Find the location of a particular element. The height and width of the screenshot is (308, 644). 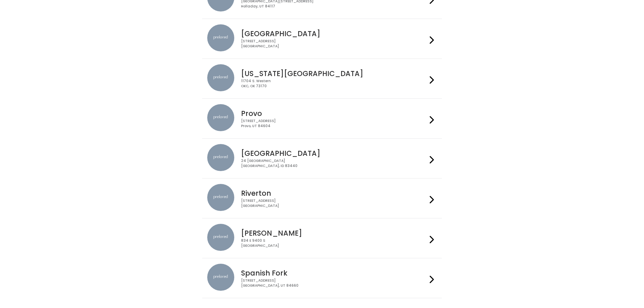

h4: Riverton is located at coordinates (334, 193).